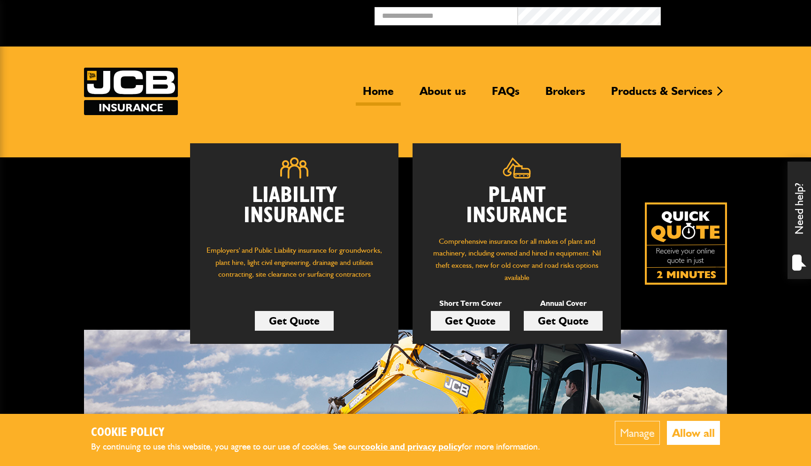 The height and width of the screenshot is (466, 811). What do you see at coordinates (294, 267) in the screenshot?
I see `p: Employers' and Public Liability insurance for groundworks, plant hire, light civil engineering, d...` at bounding box center [294, 267].